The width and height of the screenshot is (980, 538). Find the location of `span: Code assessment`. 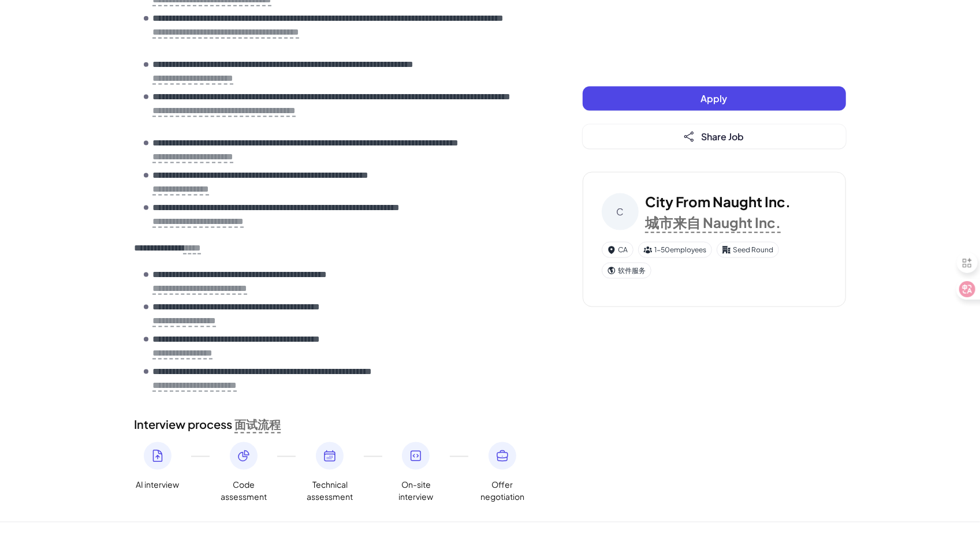

span: Code assessment is located at coordinates (244, 491).